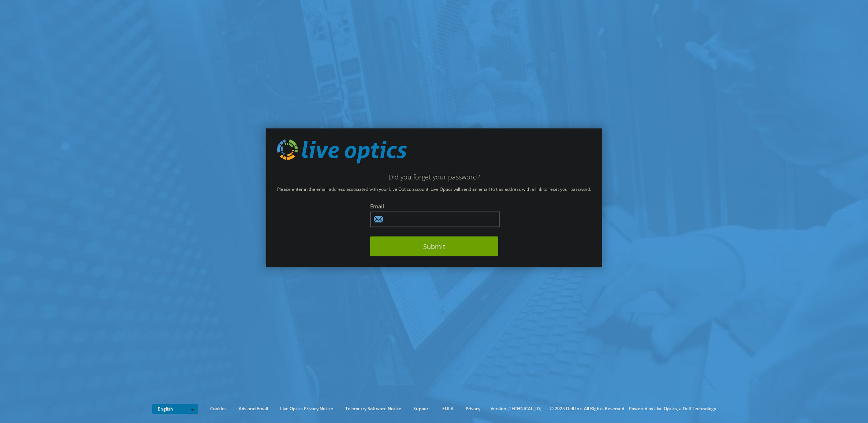 The width and height of the screenshot is (868, 423). What do you see at coordinates (342, 152) in the screenshot?
I see `img: live_optics_svg.svg` at bounding box center [342, 152].